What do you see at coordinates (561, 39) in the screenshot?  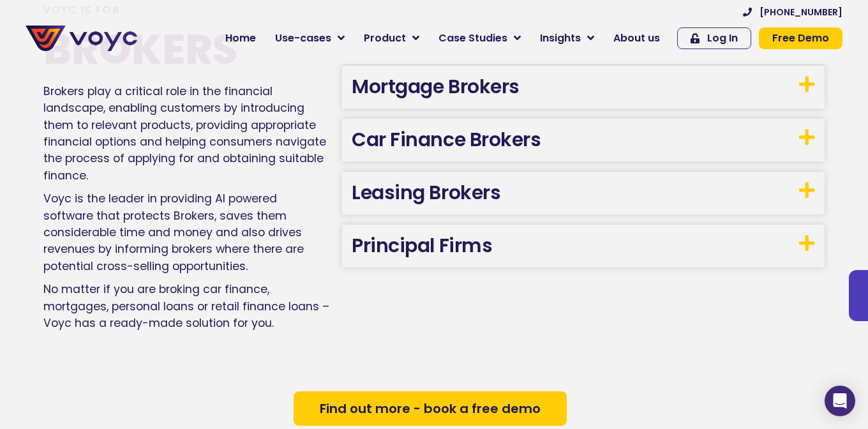 I see `span: Insights` at bounding box center [561, 39].